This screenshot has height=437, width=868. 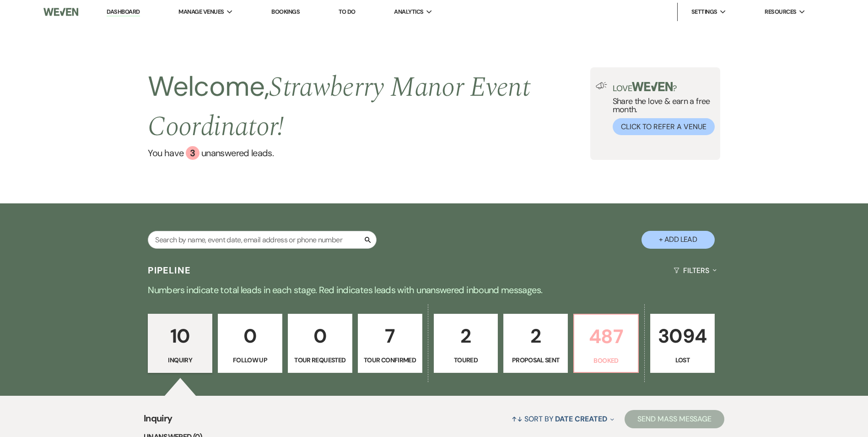 I want to click on span: Settings, so click(x=705, y=12).